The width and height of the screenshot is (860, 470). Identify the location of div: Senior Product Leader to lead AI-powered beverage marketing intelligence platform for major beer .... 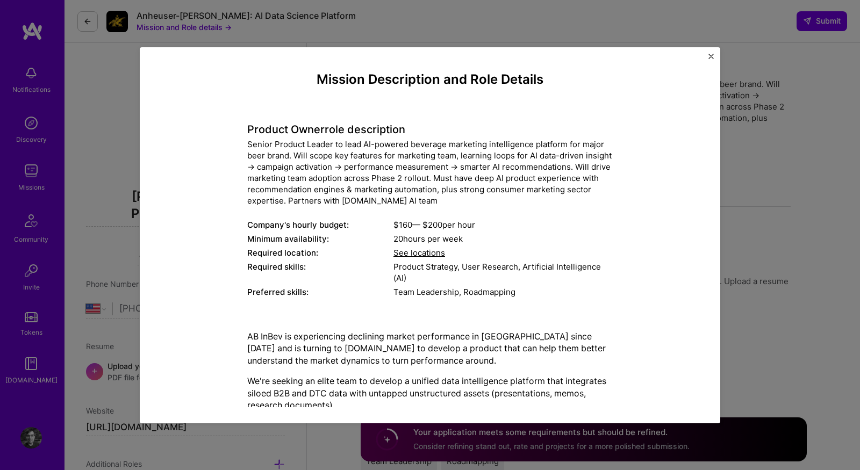
(430, 172).